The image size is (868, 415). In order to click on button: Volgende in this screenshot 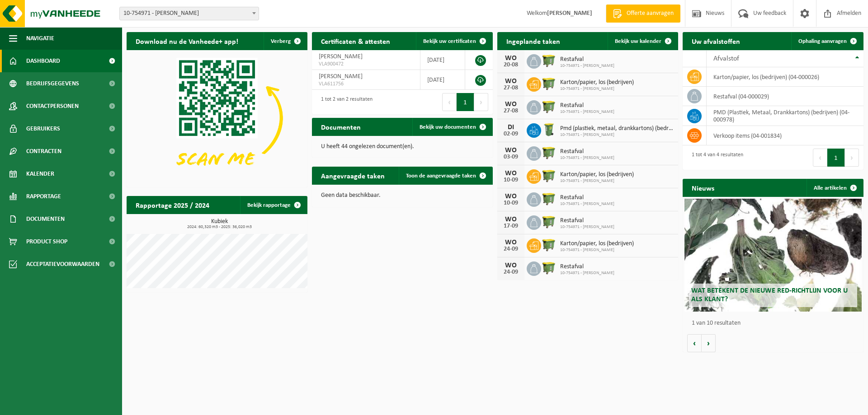, I will do `click(708, 343)`.